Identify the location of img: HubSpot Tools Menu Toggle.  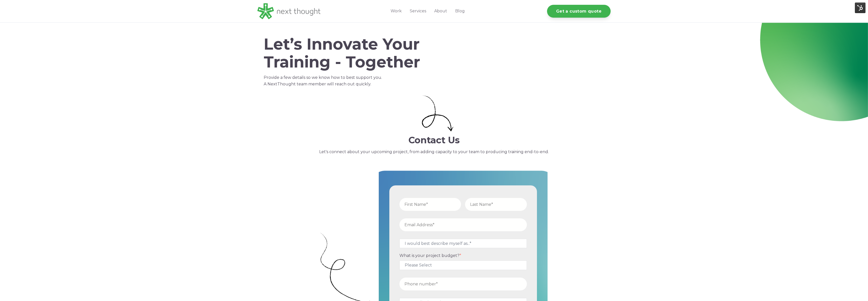
(860, 8).